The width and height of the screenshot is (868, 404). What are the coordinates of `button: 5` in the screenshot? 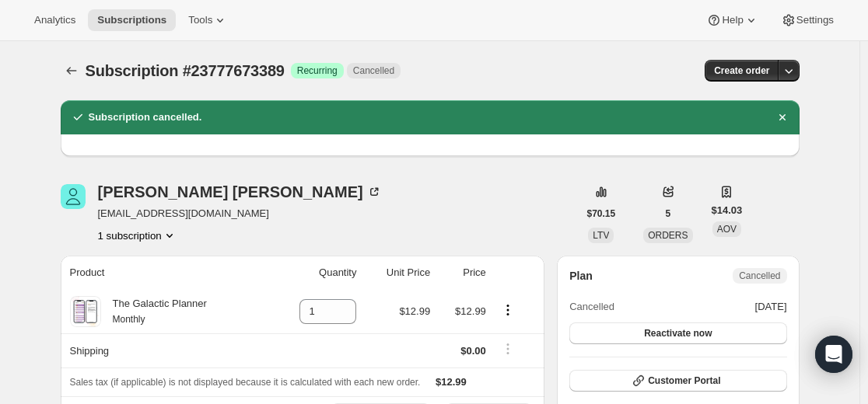 It's located at (668, 213).